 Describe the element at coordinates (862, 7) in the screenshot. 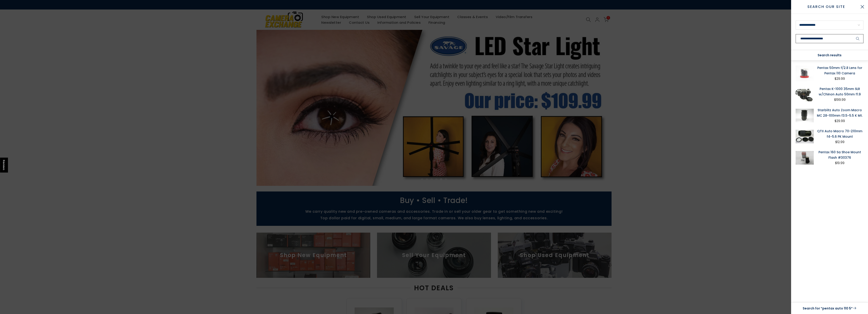

I see `button: Close Search` at that location.